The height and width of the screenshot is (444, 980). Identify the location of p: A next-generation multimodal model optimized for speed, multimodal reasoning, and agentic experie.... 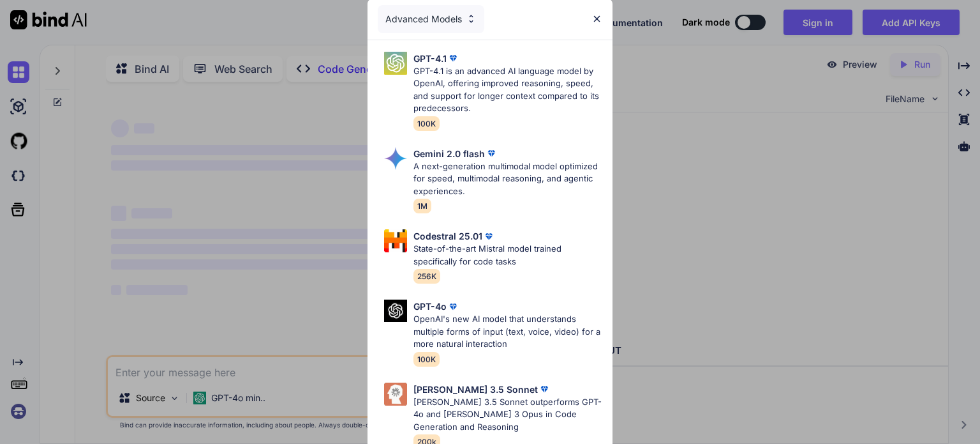
(508, 179).